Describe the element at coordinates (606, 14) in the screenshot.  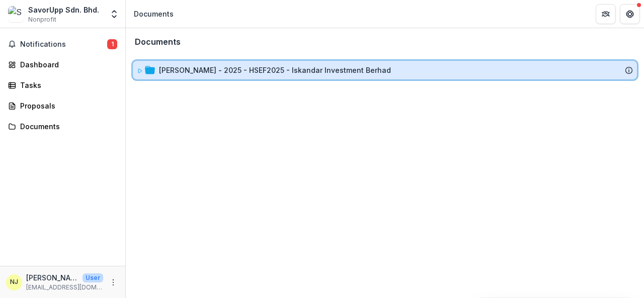
I see `button: Partners` at that location.